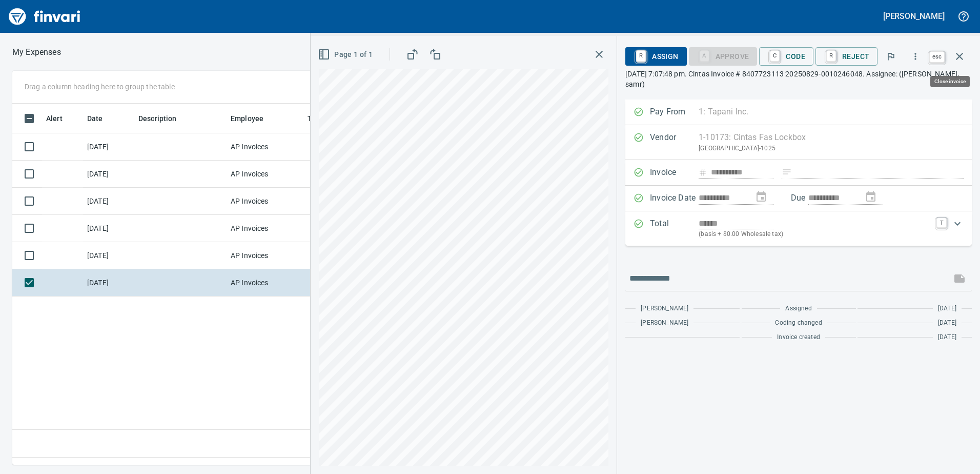 The height and width of the screenshot is (474, 980). What do you see at coordinates (798, 323) in the screenshot?
I see `span: Coding changed` at bounding box center [798, 323].